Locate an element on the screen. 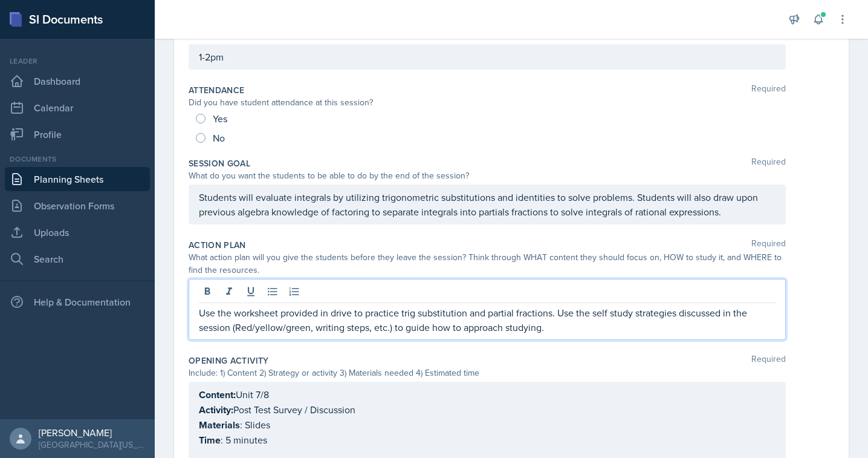  p: Students will evaluate integrals by utilizing trigonometric substitutions and identities to solve... is located at coordinates (487, 205).